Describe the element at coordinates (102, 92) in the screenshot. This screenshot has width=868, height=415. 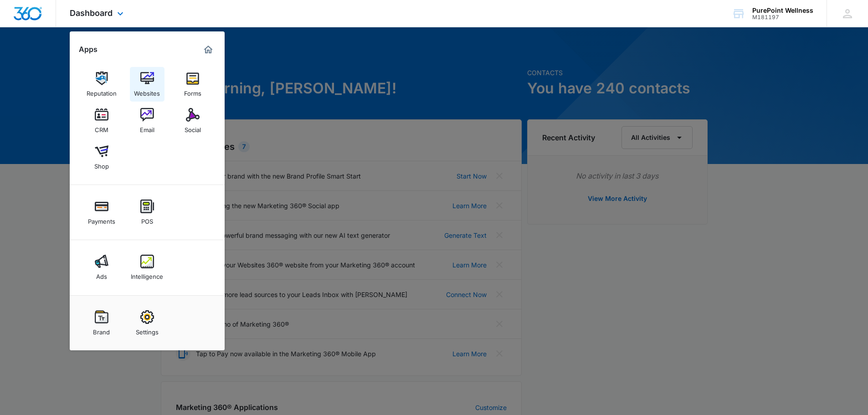
I see `div: Reputation` at that location.